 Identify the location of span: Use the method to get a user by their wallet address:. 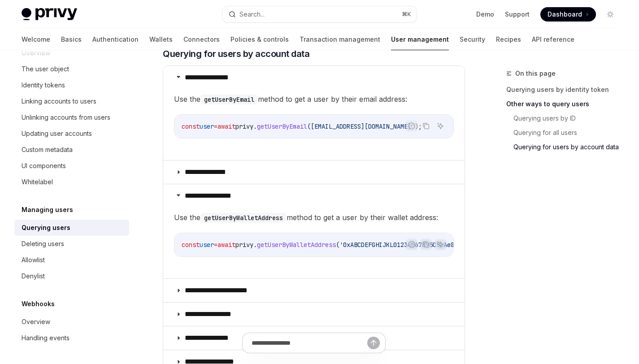
(314, 217).